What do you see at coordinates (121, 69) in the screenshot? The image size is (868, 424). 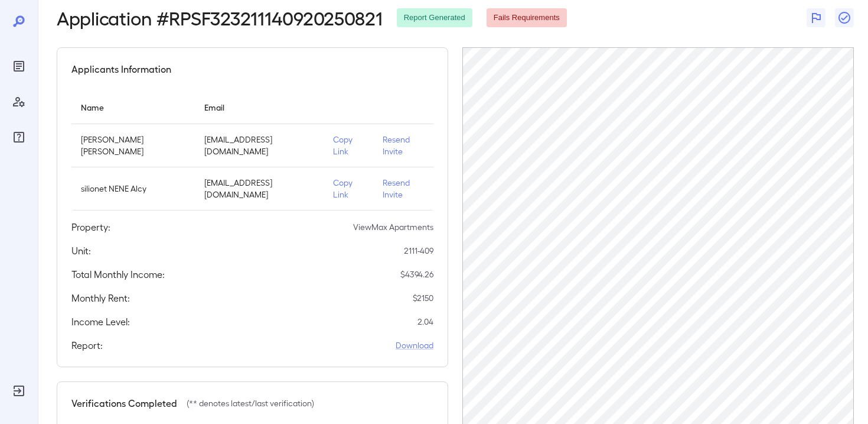 I see `h5: Applicants Information` at bounding box center [121, 69].